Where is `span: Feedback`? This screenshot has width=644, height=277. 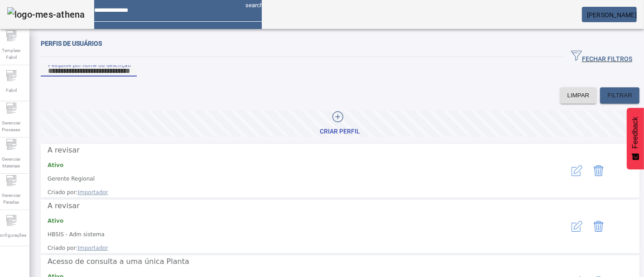 span: Feedback is located at coordinates (635, 133).